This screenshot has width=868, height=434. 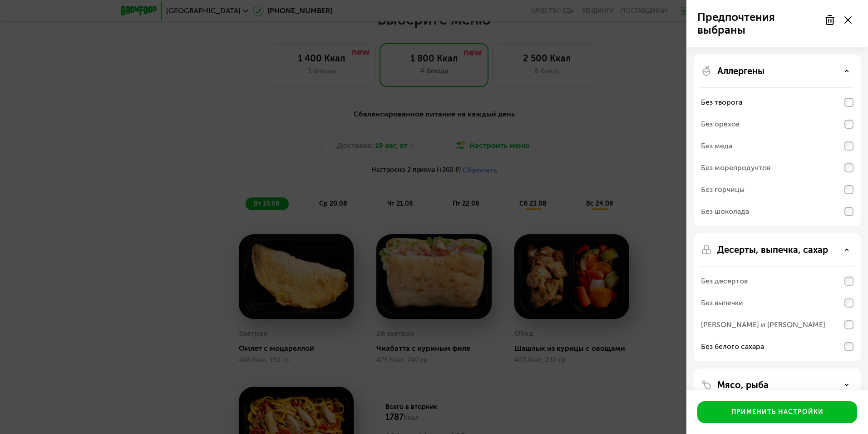 What do you see at coordinates (777, 412) in the screenshot?
I see `div: Применить настройки` at bounding box center [777, 412].